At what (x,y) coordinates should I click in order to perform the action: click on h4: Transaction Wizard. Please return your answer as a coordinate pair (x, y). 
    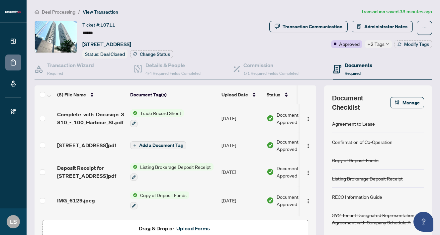
    Looking at the image, I should click on (70, 65).